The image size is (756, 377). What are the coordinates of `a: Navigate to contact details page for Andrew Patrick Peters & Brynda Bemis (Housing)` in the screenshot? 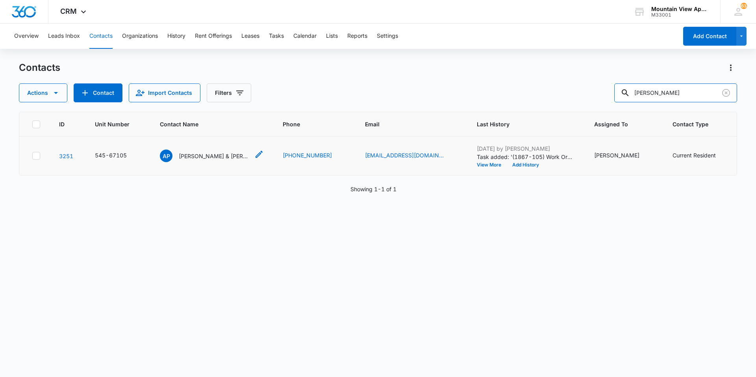 It's located at (66, 156).